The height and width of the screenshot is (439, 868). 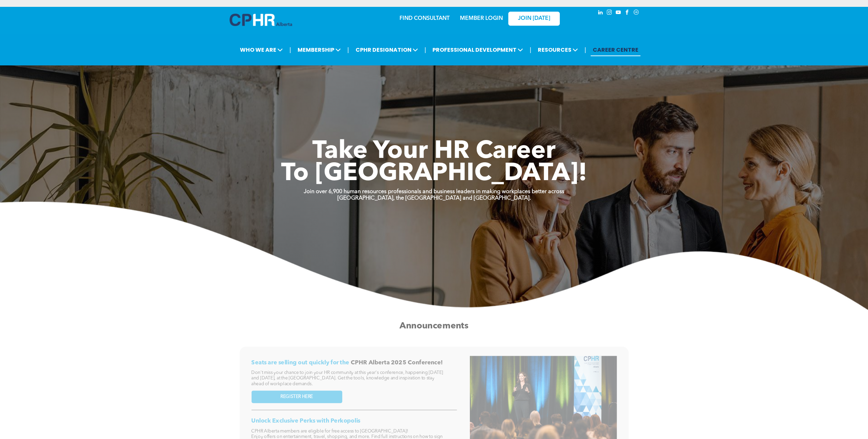 What do you see at coordinates (397, 363) in the screenshot?
I see `span: CPHR Alberta 2025 Conference!` at bounding box center [397, 363].